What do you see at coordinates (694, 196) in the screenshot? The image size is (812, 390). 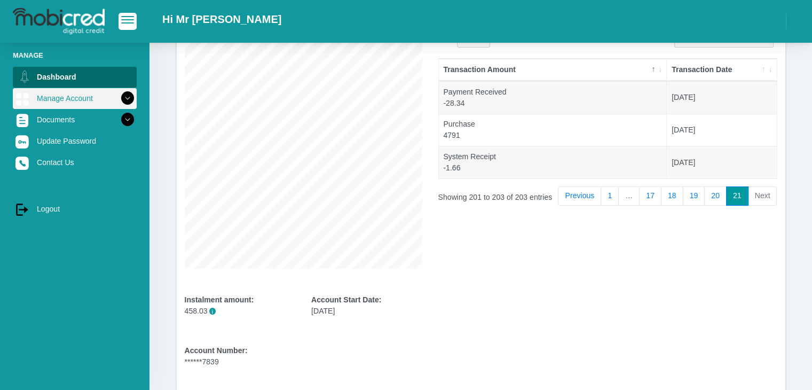 I see `a: 19` at bounding box center [694, 196].